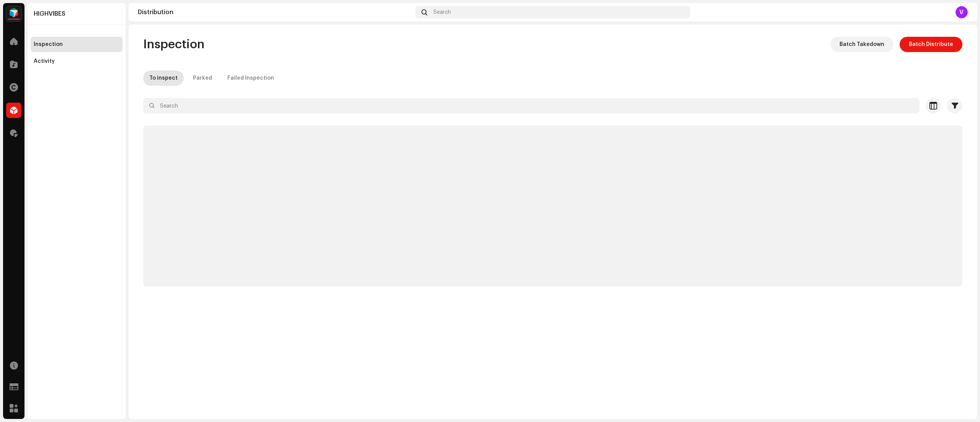 The height and width of the screenshot is (422, 980). Describe the element at coordinates (531, 106) in the screenshot. I see `input: Search` at that location.